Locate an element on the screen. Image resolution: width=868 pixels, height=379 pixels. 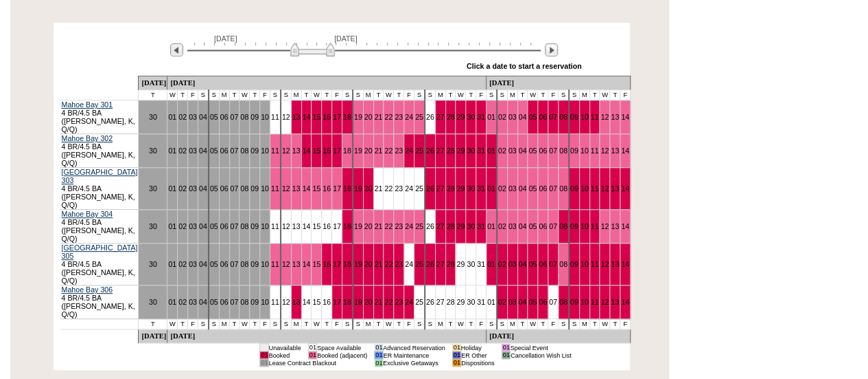
a: 26 is located at coordinates (430, 264).